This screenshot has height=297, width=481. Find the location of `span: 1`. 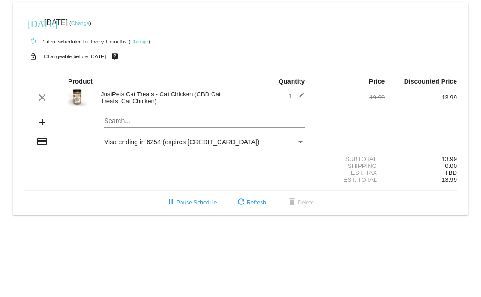

span: 1 is located at coordinates (296, 96).